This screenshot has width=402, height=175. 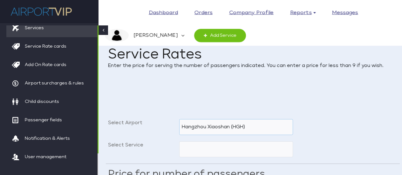 What do you see at coordinates (250, 66) in the screenshot?
I see `p: Enter the price for serving the number of passengers indicated. You can enter a price for less th...` at bounding box center [250, 66].